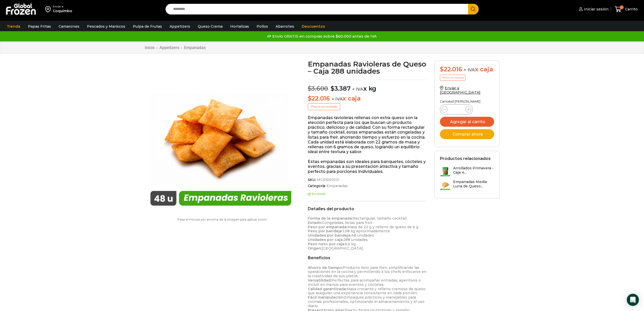 This screenshot has height=311, width=644. I want to click on a: Descuentos, so click(313, 26).